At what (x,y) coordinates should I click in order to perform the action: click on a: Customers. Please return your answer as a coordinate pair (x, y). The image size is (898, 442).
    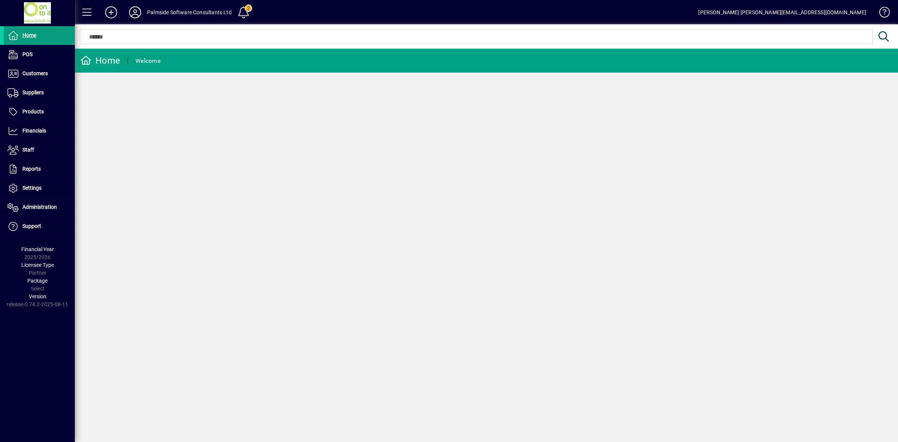
    Looking at the image, I should click on (39, 74).